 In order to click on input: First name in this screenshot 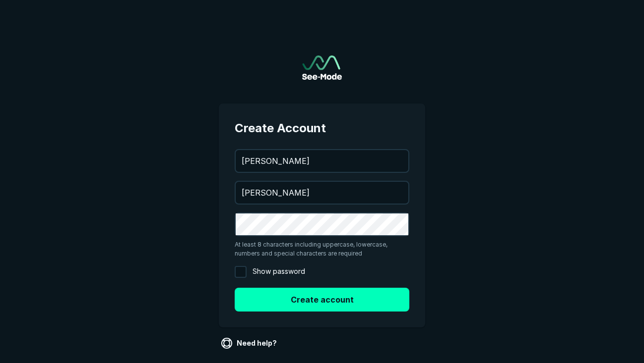, I will do `click(322, 161)`.